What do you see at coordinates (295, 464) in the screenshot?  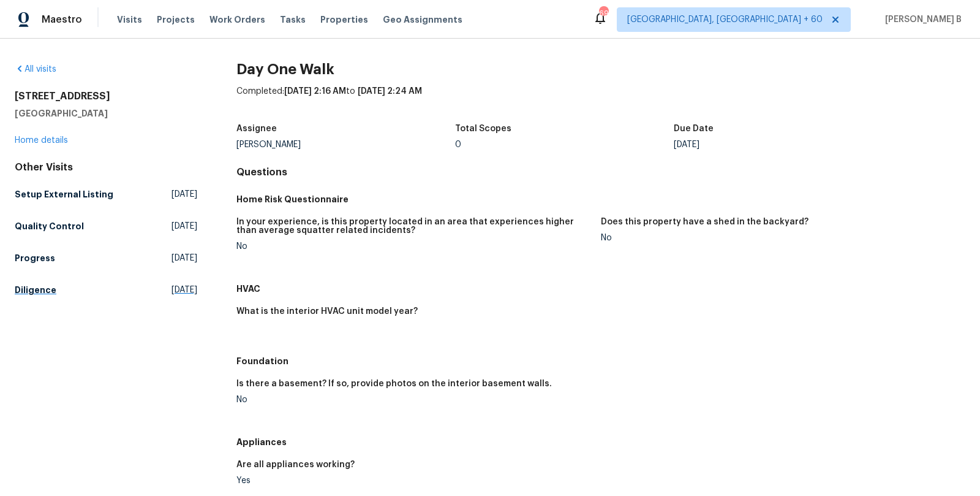 I see `h5: Are all appliances working?` at bounding box center [295, 464].